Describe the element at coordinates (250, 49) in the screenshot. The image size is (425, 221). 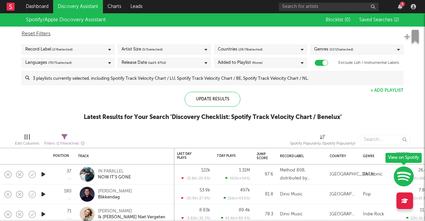
I see `span: ( 26 / 78 selected)` at that location.